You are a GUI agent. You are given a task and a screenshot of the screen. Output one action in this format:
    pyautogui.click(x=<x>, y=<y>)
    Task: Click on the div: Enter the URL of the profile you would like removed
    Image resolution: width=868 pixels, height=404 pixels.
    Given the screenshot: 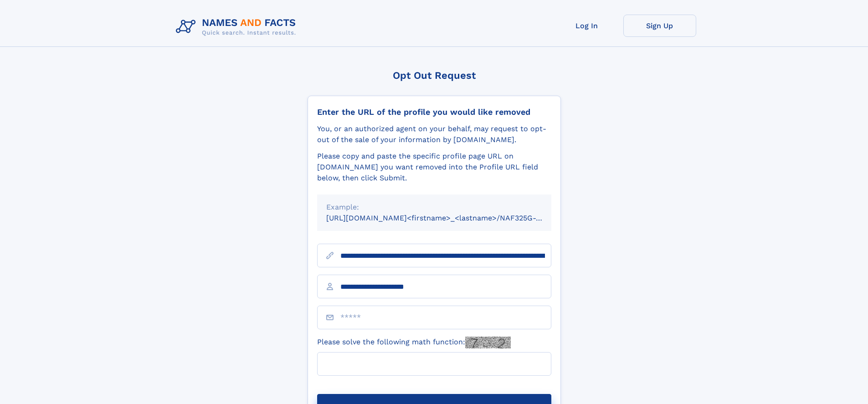 What is the action you would take?
    pyautogui.click(x=434, y=112)
    